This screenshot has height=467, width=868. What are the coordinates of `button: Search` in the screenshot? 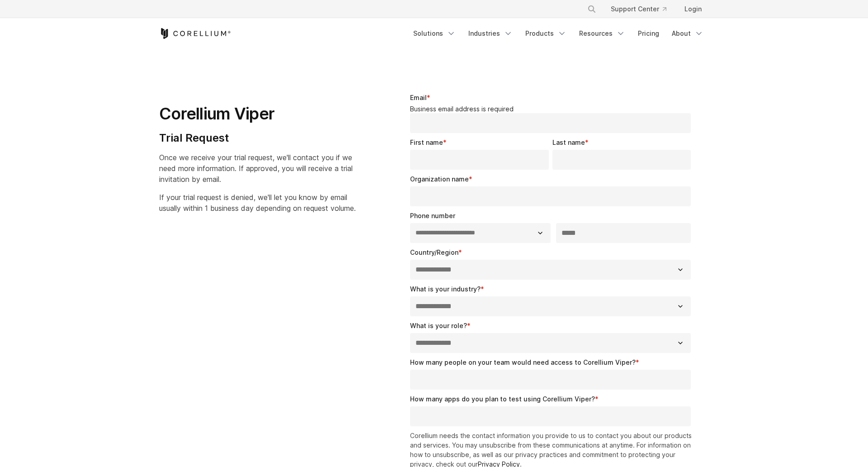 It's located at (591, 9).